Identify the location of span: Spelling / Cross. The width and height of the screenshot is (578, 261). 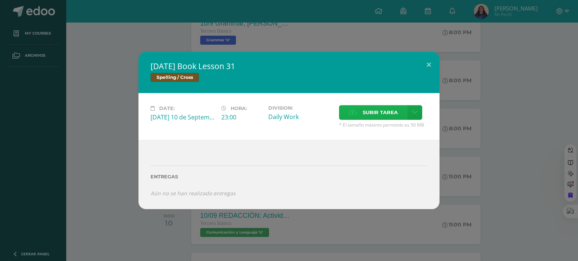
(175, 78).